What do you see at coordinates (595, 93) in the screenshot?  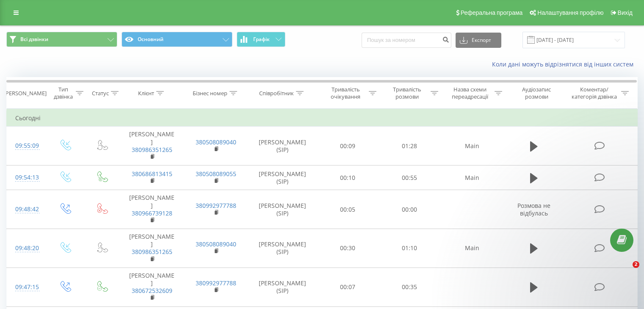 I see `div: Коментар/категорія дзвінка` at bounding box center [595, 93].